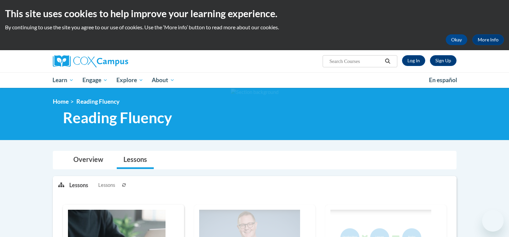  What do you see at coordinates (117, 61) in the screenshot?
I see `a: Cox Campus` at bounding box center [117, 61].